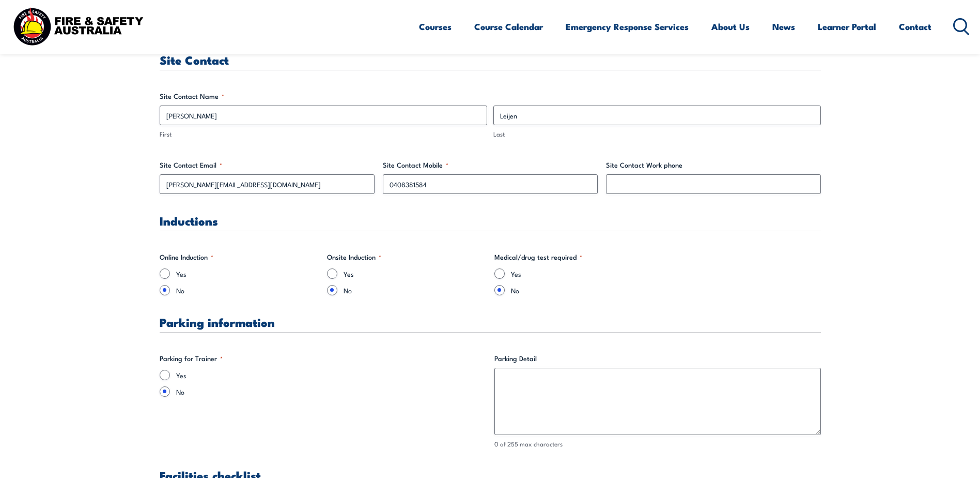 The width and height of the screenshot is (980, 478). Describe the element at coordinates (784, 27) in the screenshot. I see `a: News` at that location.